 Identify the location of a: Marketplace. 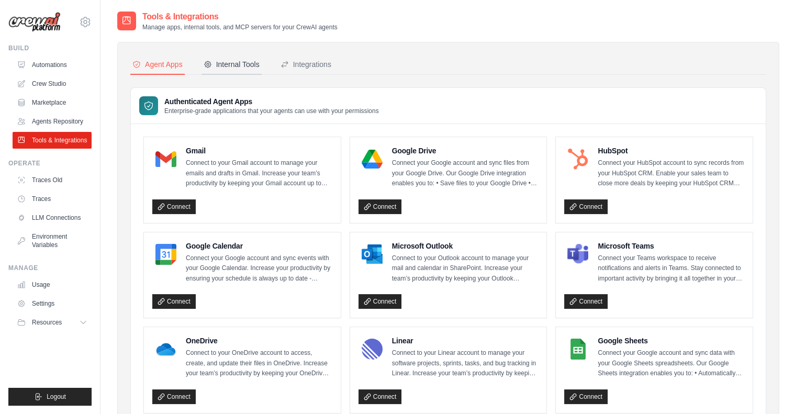
(52, 103).